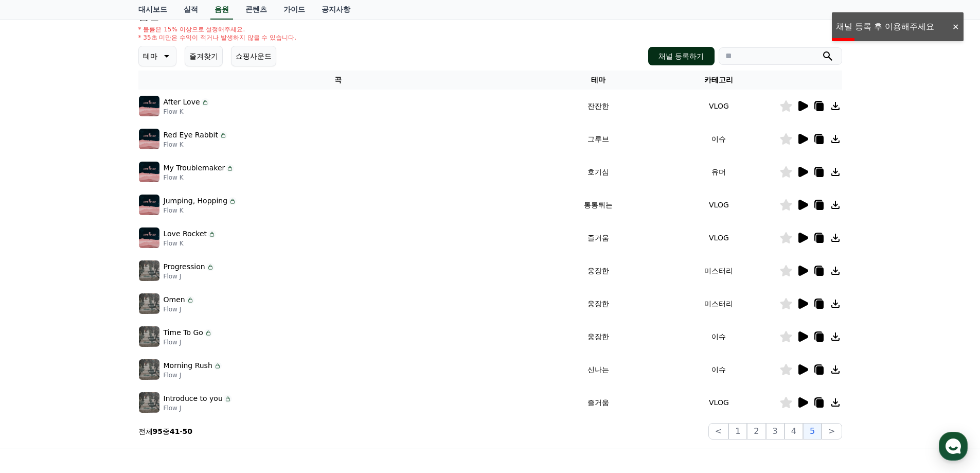  Describe the element at coordinates (598, 106) in the screenshot. I see `td: 잔잔한` at that location.